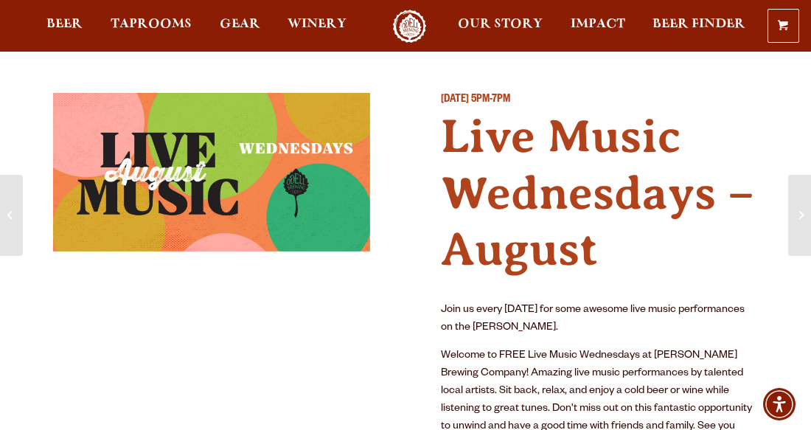  I want to click on h4: Live Music Wednesdays – August, so click(599, 193).